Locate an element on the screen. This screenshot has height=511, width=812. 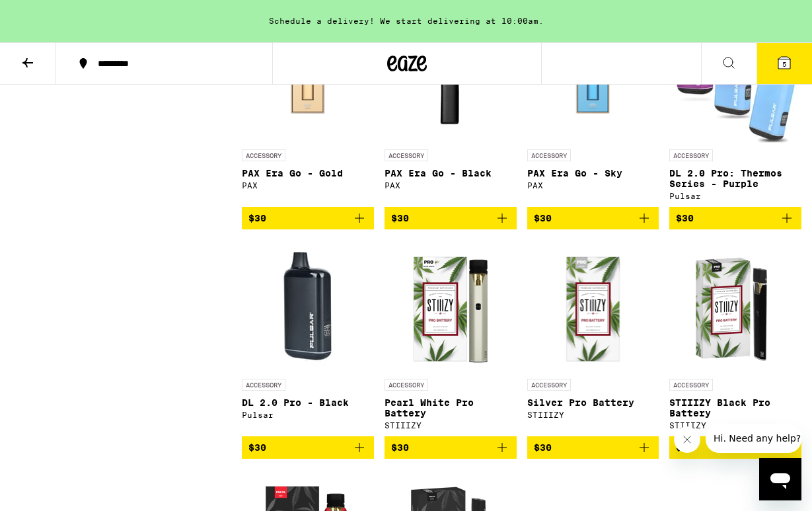
img: STIIIZY - Silver Pro Battery is located at coordinates (593, 306).